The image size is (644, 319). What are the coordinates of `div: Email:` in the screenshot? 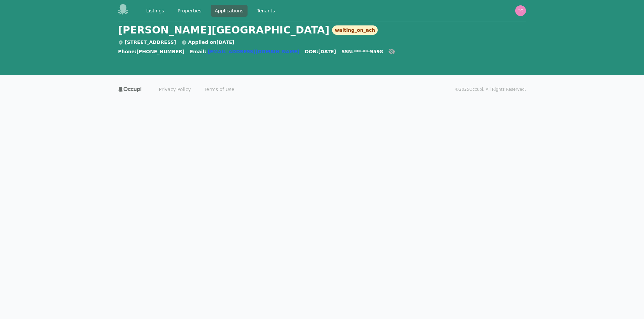 It's located at (244, 53).